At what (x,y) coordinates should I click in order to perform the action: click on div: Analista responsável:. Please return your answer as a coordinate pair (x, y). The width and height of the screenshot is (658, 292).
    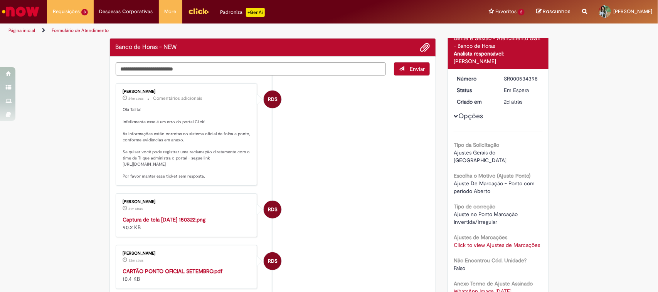
    Looking at the image, I should click on (498, 54).